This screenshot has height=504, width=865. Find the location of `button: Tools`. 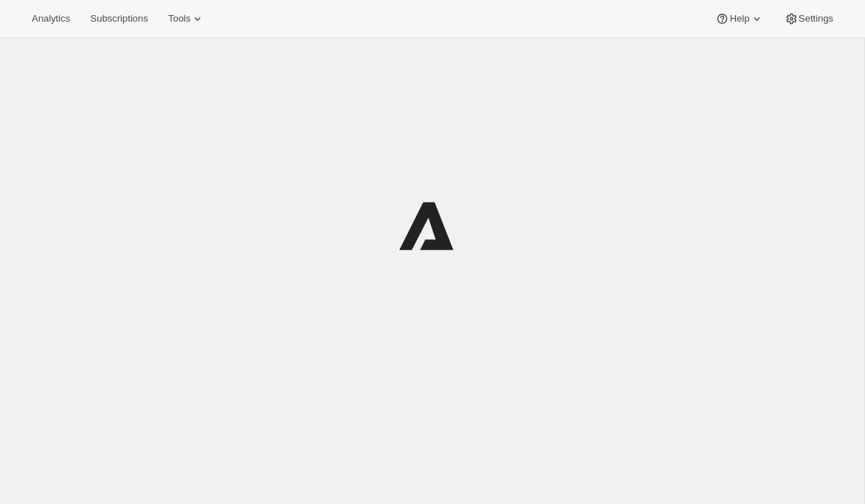

button: Tools is located at coordinates (186, 19).